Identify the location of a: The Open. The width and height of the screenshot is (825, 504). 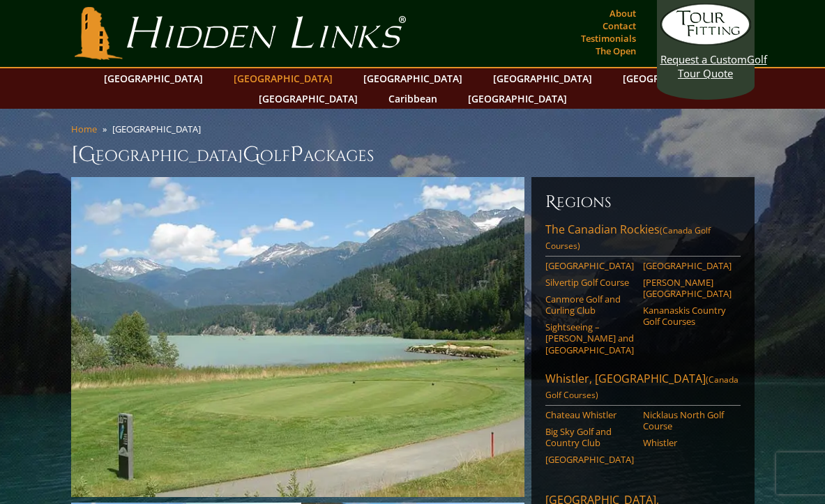
(615, 51).